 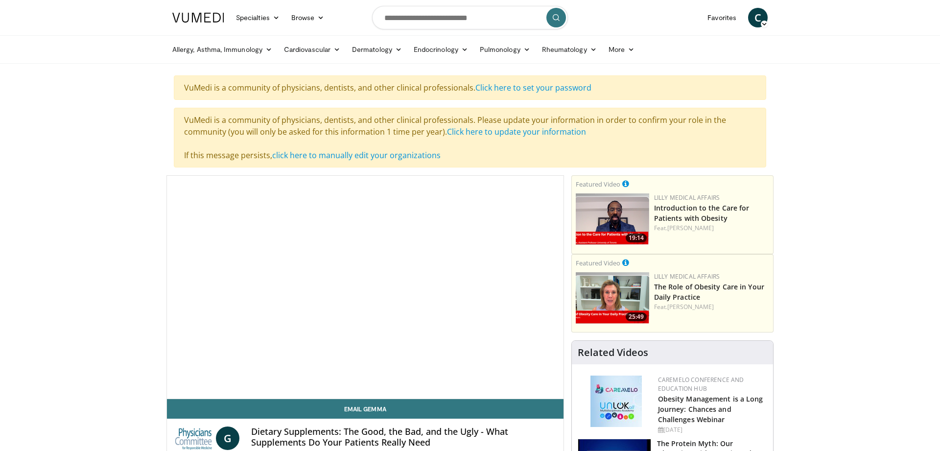 I want to click on a: Email Gemma, so click(x=365, y=409).